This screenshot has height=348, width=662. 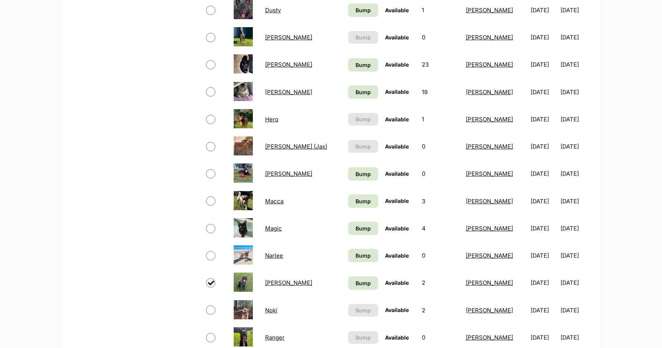 I want to click on td: 23, so click(x=440, y=64).